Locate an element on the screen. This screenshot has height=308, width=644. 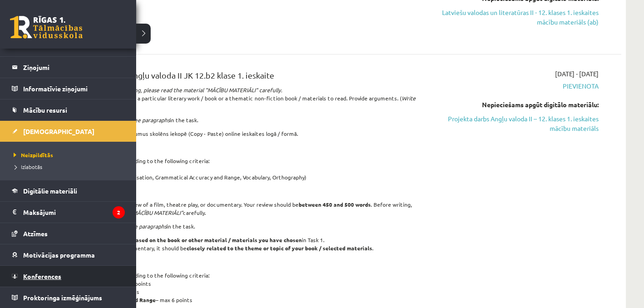
a: Izlabotās is located at coordinates (69, 167).